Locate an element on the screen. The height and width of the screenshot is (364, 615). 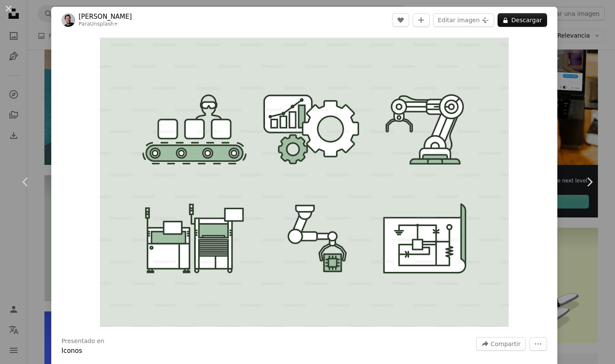
div: Para is located at coordinates (105, 25).